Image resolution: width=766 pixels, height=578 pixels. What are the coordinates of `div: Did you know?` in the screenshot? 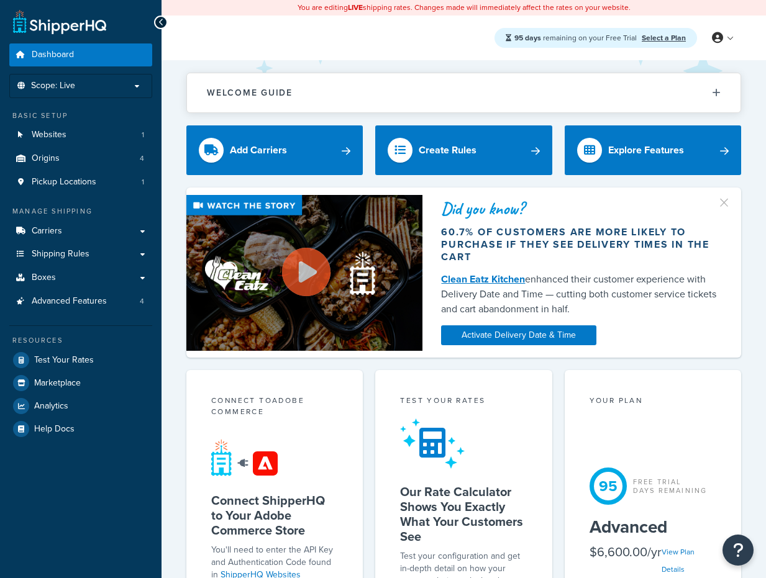 It's located at (582, 209).